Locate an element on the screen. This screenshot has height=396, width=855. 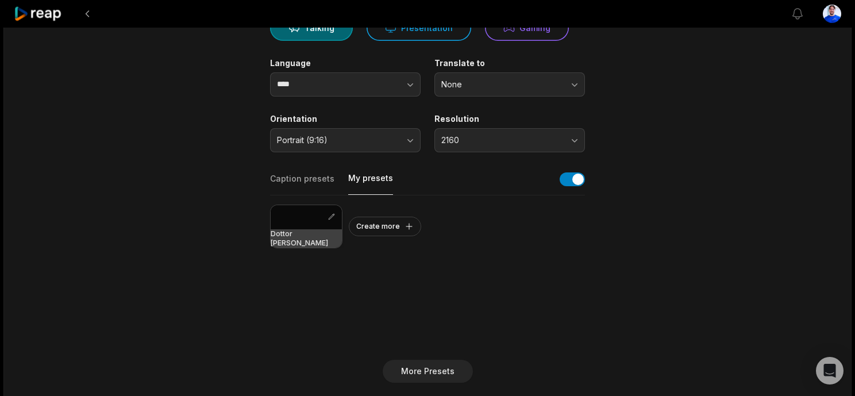
button: Gaming is located at coordinates (527, 28).